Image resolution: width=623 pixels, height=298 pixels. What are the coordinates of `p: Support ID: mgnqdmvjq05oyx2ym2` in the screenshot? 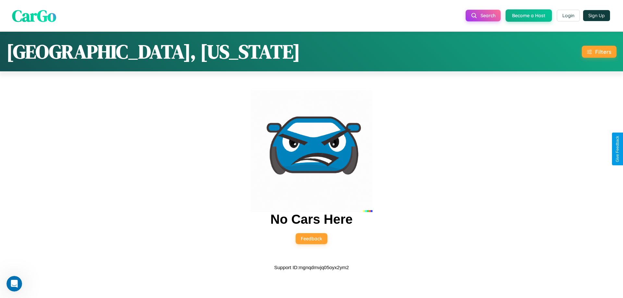 It's located at (312, 268).